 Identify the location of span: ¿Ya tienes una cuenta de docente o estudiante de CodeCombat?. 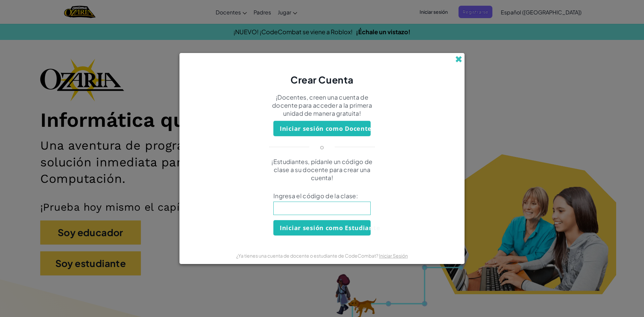
(307, 256).